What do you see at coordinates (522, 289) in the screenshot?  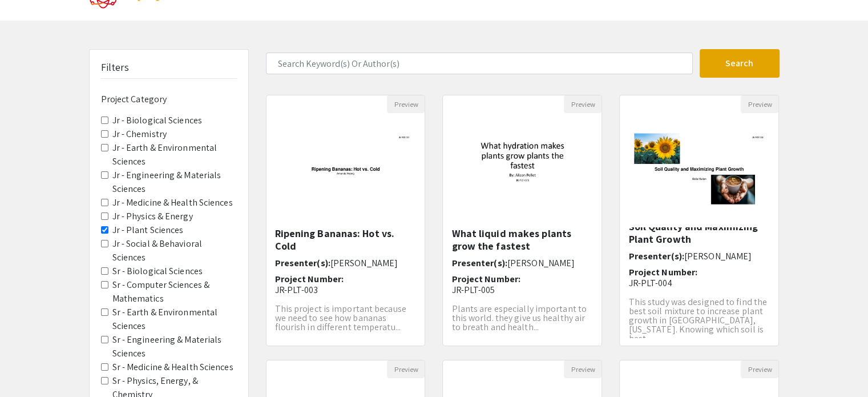 I see `p: JR-PLT-005` at bounding box center [522, 289].